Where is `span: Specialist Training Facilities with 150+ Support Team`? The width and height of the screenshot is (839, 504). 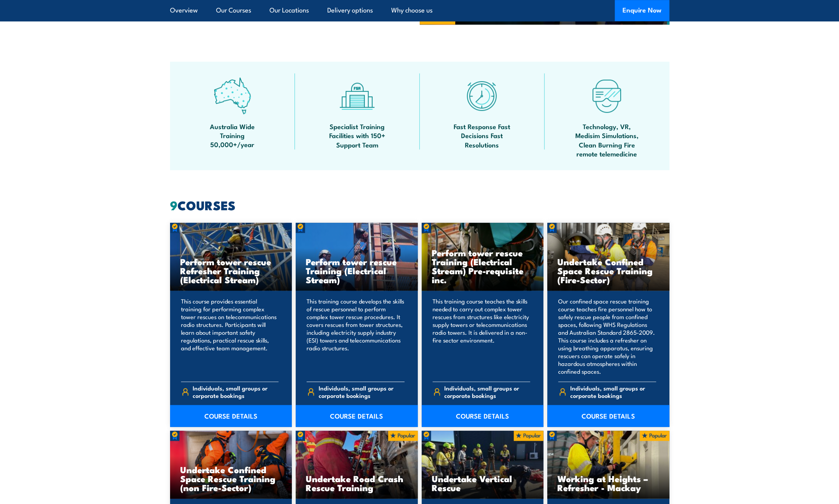
span: Specialist Training Facilities with 150+ Support Team is located at coordinates (357, 136).